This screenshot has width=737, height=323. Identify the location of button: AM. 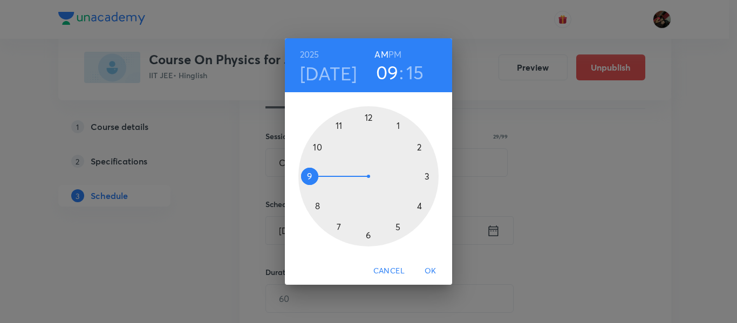
(381, 54).